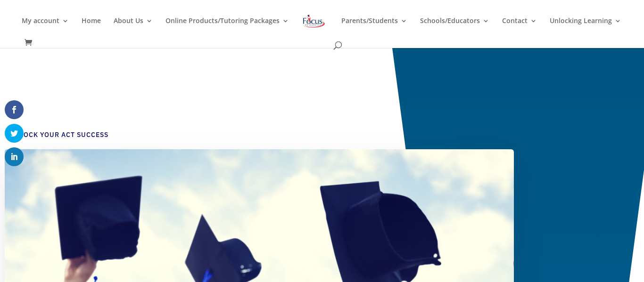 The image size is (644, 282). What do you see at coordinates (133, 28) in the screenshot?
I see `a: About Us` at bounding box center [133, 28].